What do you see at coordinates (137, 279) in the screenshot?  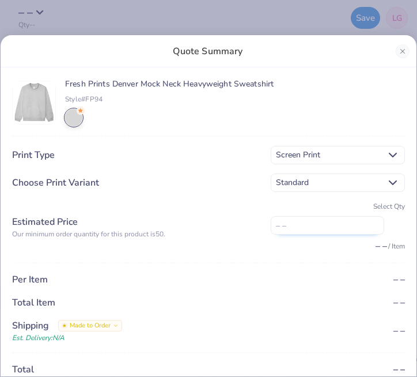 I see `div: Per Item` at bounding box center [137, 279].